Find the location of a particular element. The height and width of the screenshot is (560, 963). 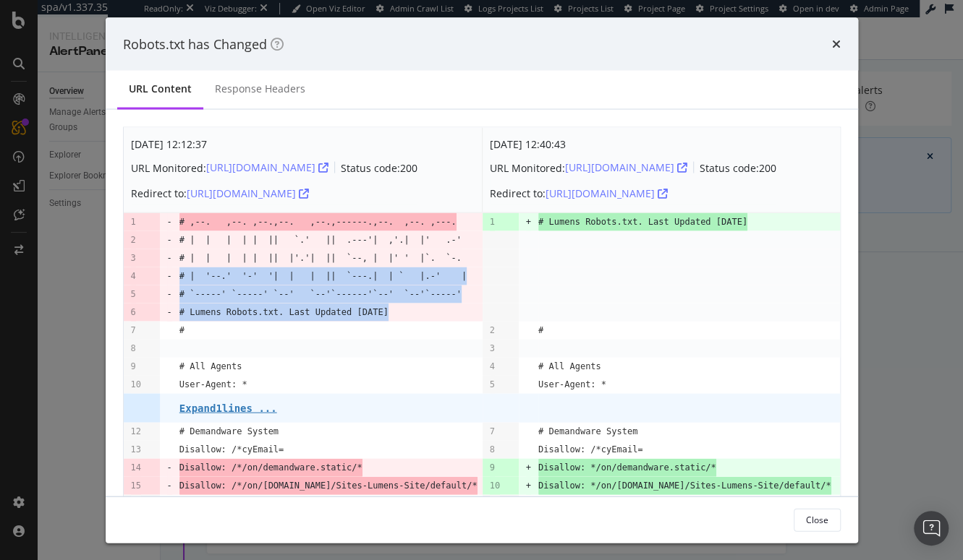

pre: 14 is located at coordinates (136, 468).